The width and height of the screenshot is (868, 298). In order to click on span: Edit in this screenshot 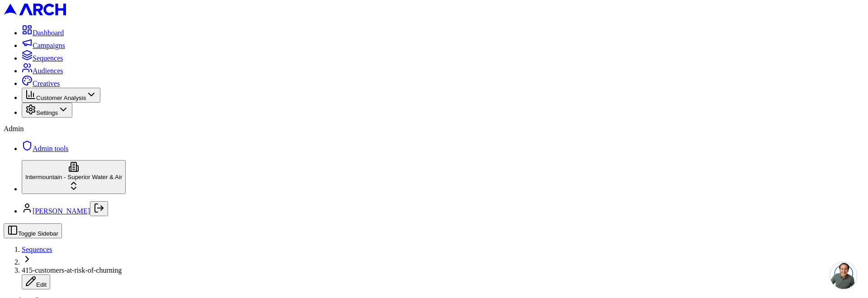, I will do `click(41, 285)`.